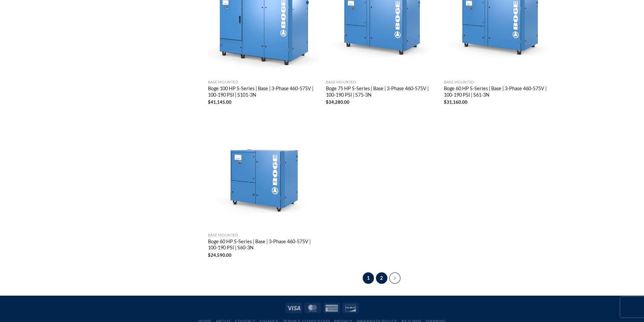 Image resolution: width=644 pixels, height=322 pixels. I want to click on span: 1, so click(369, 278).